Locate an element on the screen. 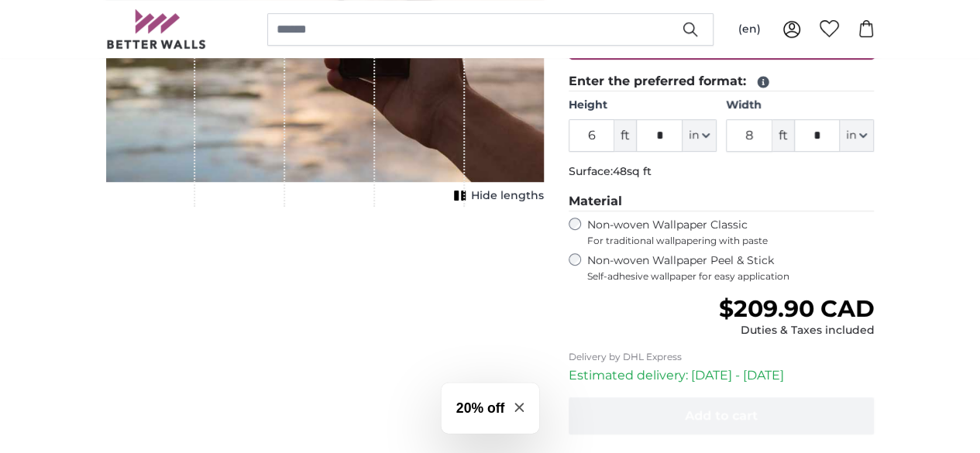 Image resolution: width=980 pixels, height=453 pixels. label: Non-woven Wallpaper Peel & Stick is located at coordinates (731, 268).